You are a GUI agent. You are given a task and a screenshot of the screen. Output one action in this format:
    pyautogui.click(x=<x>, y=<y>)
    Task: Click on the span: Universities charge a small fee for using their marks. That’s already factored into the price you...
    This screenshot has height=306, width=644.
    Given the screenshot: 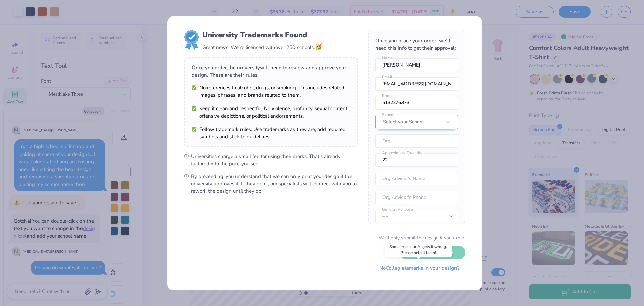 What is the action you would take?
    pyautogui.click(x=274, y=160)
    